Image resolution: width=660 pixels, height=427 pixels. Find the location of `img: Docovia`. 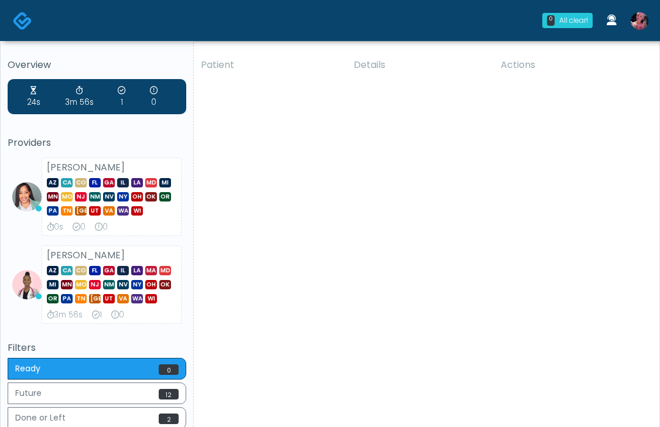

img: Docovia is located at coordinates (22, 20).